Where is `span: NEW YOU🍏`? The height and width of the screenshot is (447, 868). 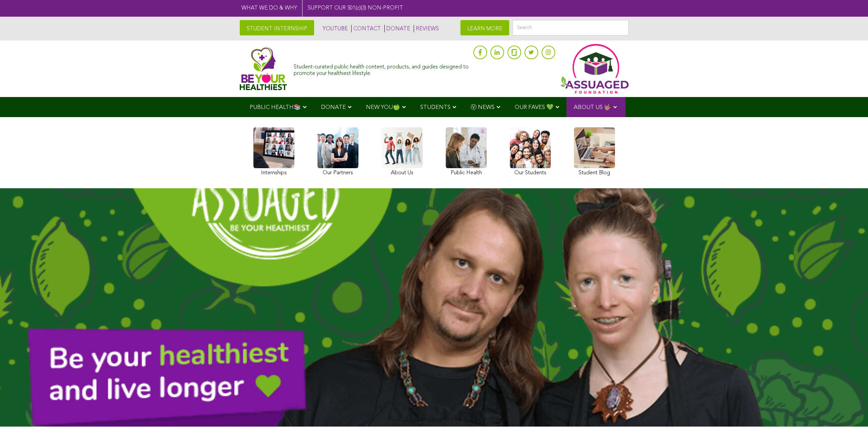
span: NEW YOU🍏 is located at coordinates (383, 107).